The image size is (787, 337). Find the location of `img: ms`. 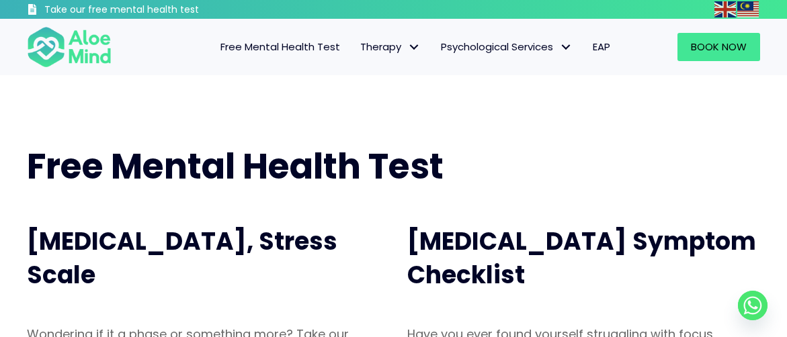

img: ms is located at coordinates (748, 9).